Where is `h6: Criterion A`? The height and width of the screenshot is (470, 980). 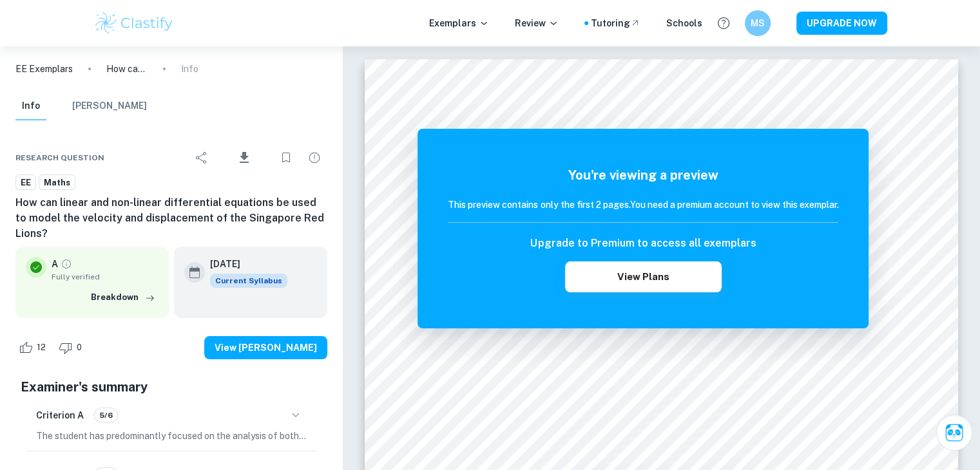
h6: Criterion A is located at coordinates (60, 415).